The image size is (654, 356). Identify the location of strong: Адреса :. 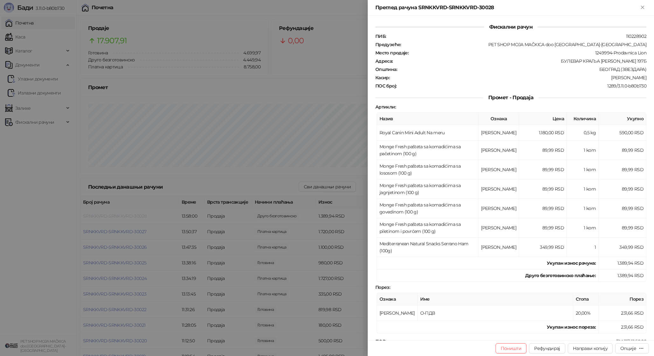
(384, 61).